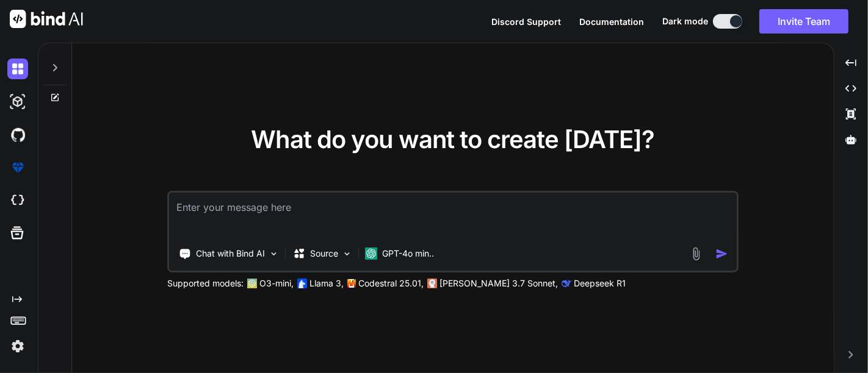 Image resolution: width=868 pixels, height=373 pixels. Describe the element at coordinates (324, 254) in the screenshot. I see `p: Source` at that location.